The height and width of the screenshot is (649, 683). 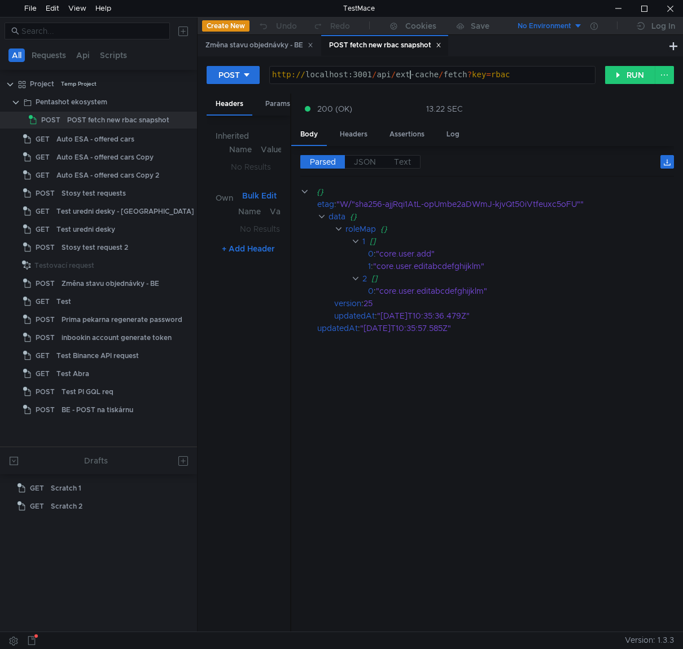 What do you see at coordinates (517, 254) in the screenshot?
I see `div: "core.user.add"` at bounding box center [517, 254].